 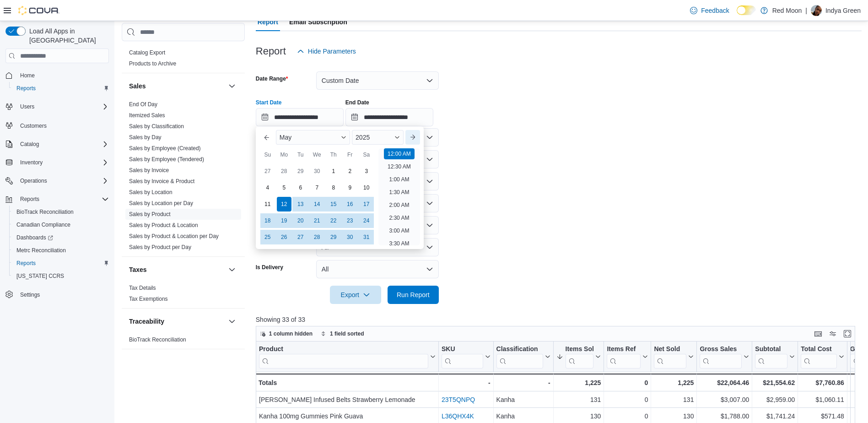 I want to click on div: Sales, so click(x=183, y=177).